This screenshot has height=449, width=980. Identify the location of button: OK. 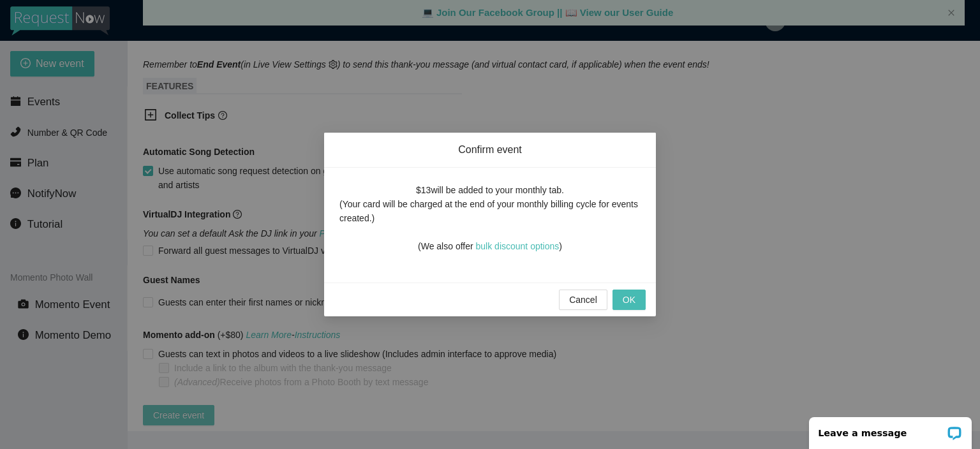
(629, 300).